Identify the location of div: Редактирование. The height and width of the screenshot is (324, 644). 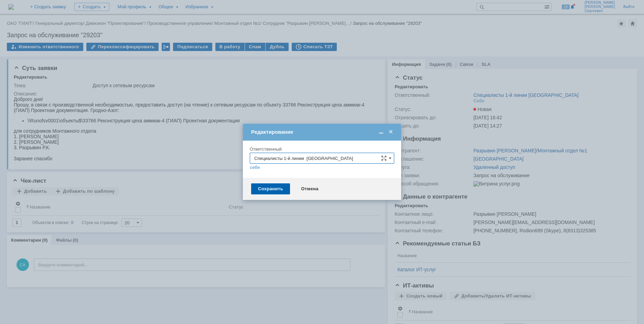
(323, 132).